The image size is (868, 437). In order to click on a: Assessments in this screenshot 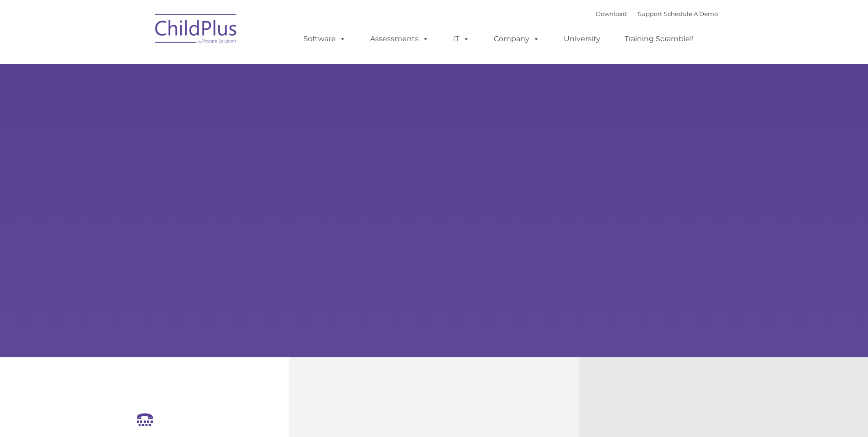, I will do `click(399, 39)`.